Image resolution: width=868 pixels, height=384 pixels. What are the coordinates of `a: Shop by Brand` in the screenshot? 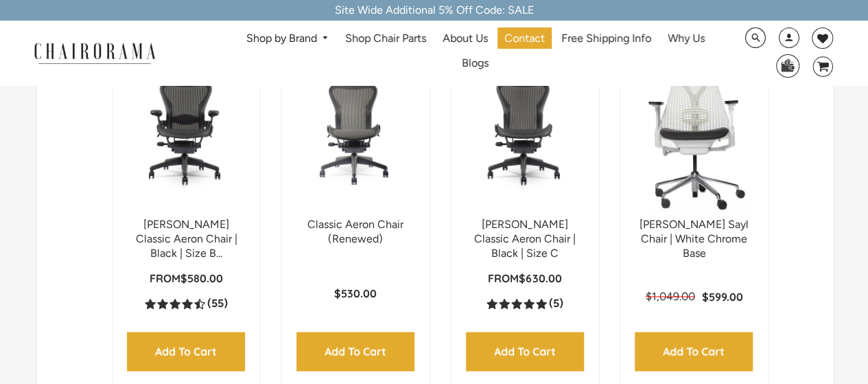 It's located at (287, 38).